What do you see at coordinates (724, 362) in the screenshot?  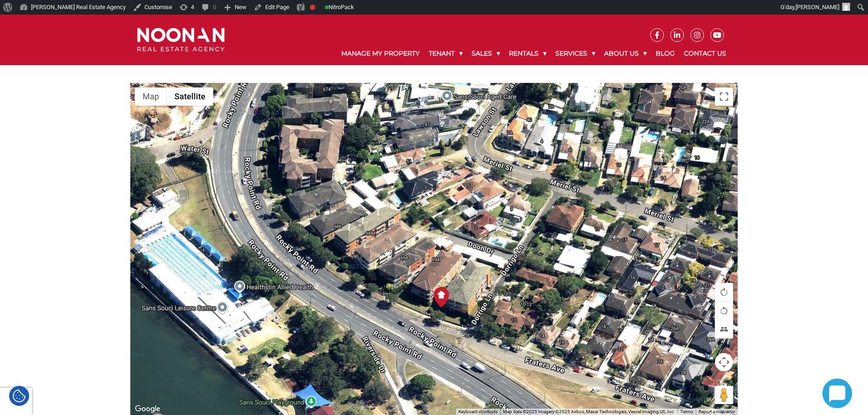 I see `button: Map camera controls` at bounding box center [724, 362].